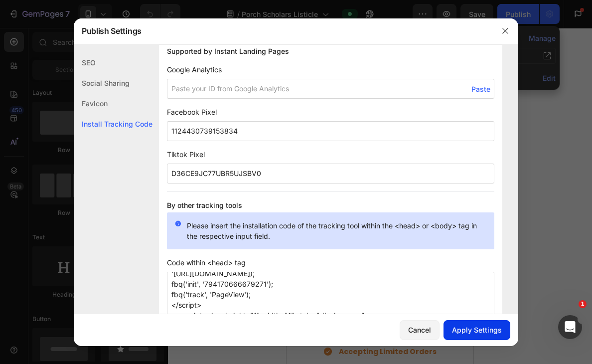  I want to click on p: 🍁 FALL PORCH MAKEOVER🍁, so click(56, 37).